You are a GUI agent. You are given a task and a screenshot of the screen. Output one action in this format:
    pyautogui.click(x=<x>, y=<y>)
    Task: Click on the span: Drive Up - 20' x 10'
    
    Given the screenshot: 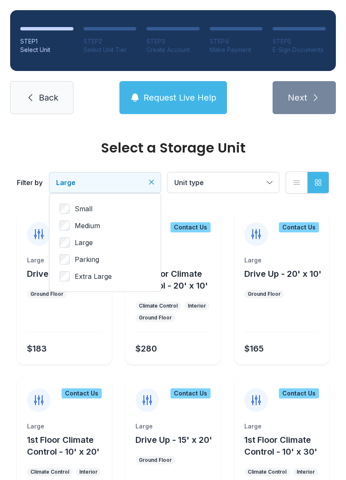 What is the action you would take?
    pyautogui.click(x=283, y=274)
    